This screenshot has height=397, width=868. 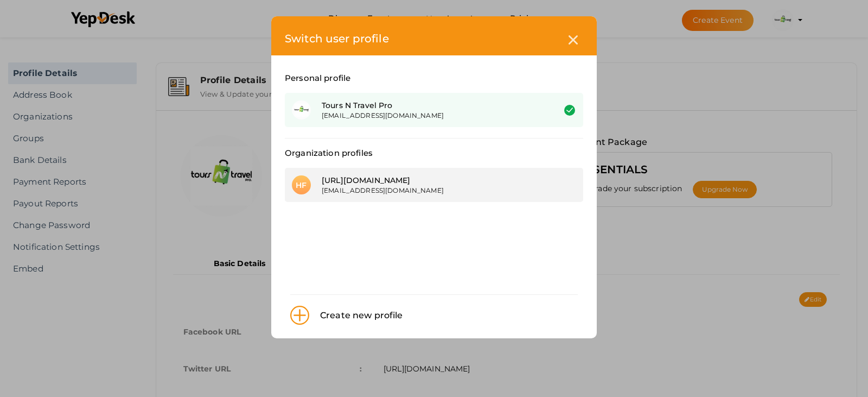 What do you see at coordinates (337, 38) in the screenshot?
I see `label: Switch user profile` at bounding box center [337, 38].